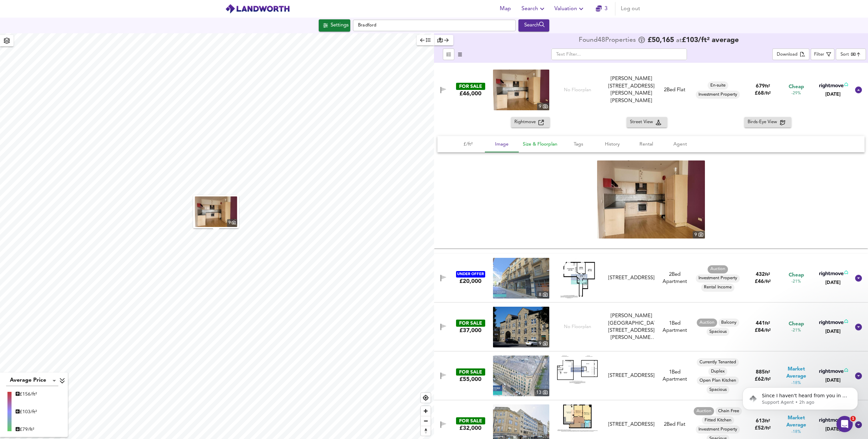  What do you see at coordinates (675, 376) in the screenshot?
I see `div: 1 Bed Apartment` at bounding box center [675, 376].